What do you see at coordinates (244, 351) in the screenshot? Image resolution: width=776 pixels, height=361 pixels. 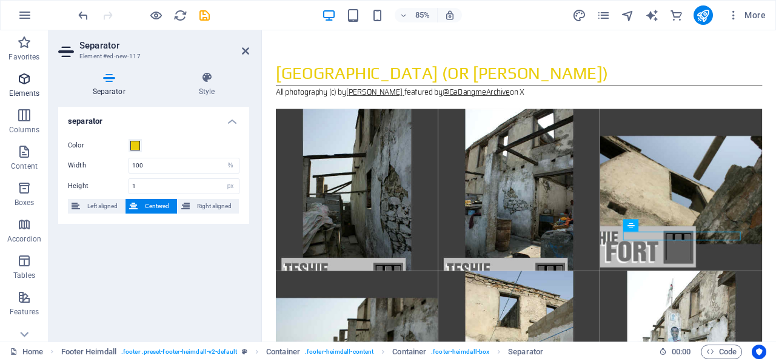 I see `i: This element is a customizable preset` at bounding box center [244, 351].